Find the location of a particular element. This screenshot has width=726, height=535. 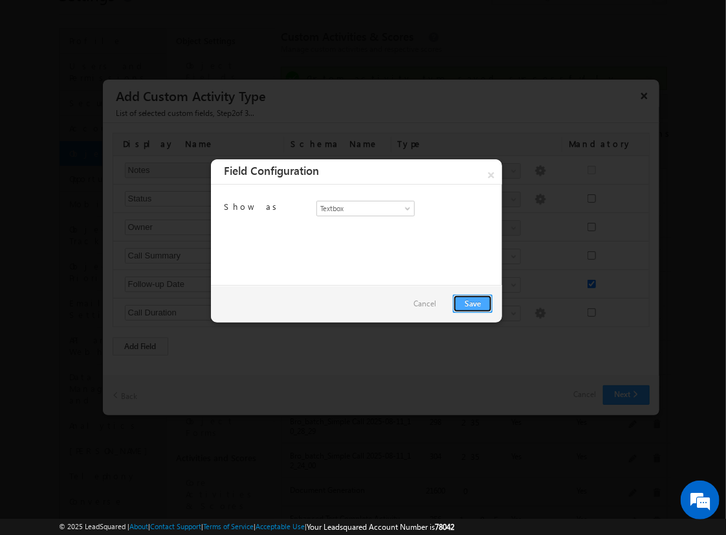

div: Chat with us now is located at coordinates (142, 76).